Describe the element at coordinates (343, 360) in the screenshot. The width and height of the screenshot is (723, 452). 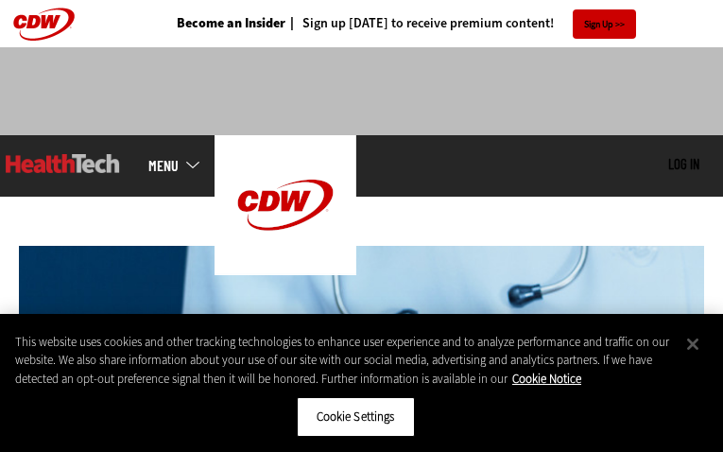
I see `div: This website uses cookies and other tracking technologies to enhance user experience and to analy...` at that location.